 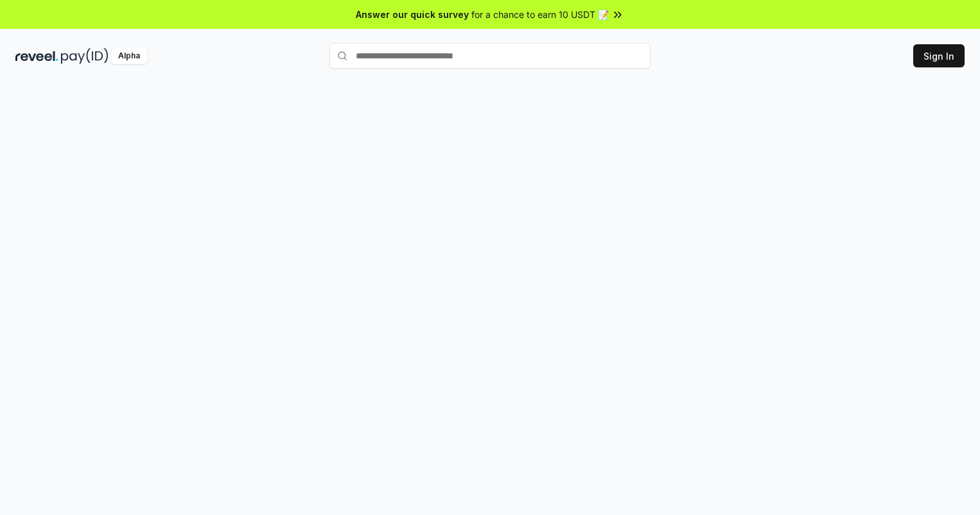 I want to click on img: reveel_dark, so click(x=37, y=56).